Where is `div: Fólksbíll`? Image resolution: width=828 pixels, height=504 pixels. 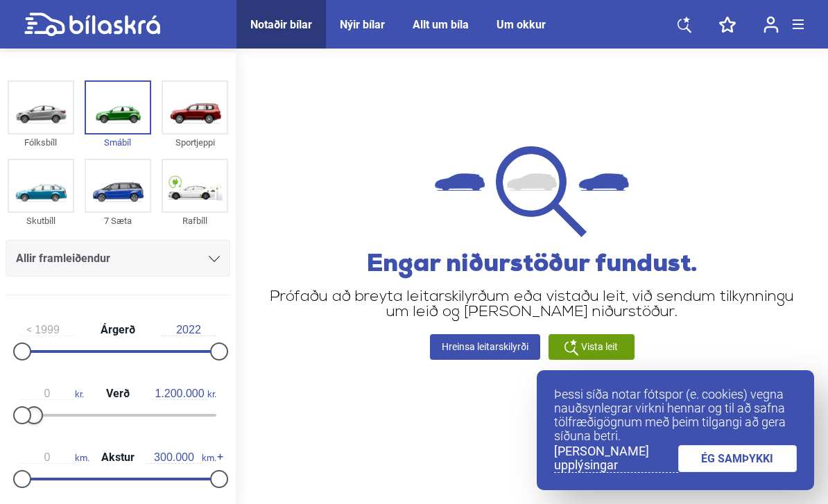
div: Fólksbíll is located at coordinates (41, 142).